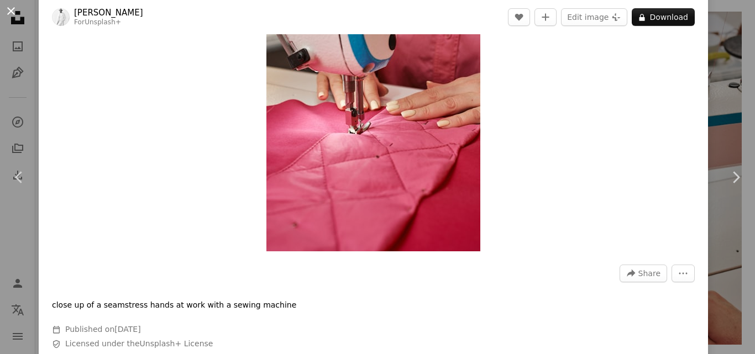 This screenshot has width=755, height=354. Describe the element at coordinates (644, 274) in the screenshot. I see `button: Share this image` at that location.